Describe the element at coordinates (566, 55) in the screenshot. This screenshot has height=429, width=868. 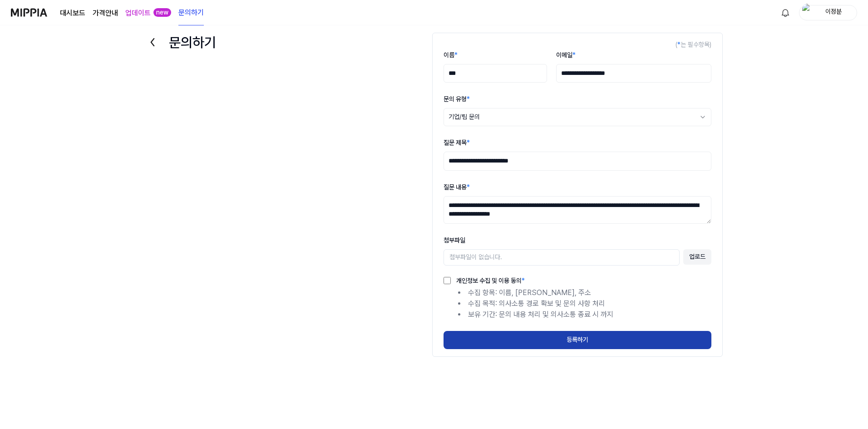
I see `label: 이메일` at that location.